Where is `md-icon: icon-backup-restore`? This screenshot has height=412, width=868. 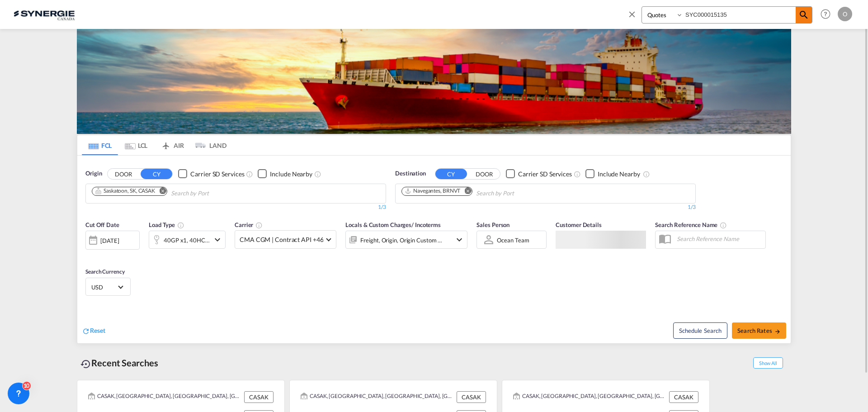
md-icon: icon-backup-restore is located at coordinates (86, 364).